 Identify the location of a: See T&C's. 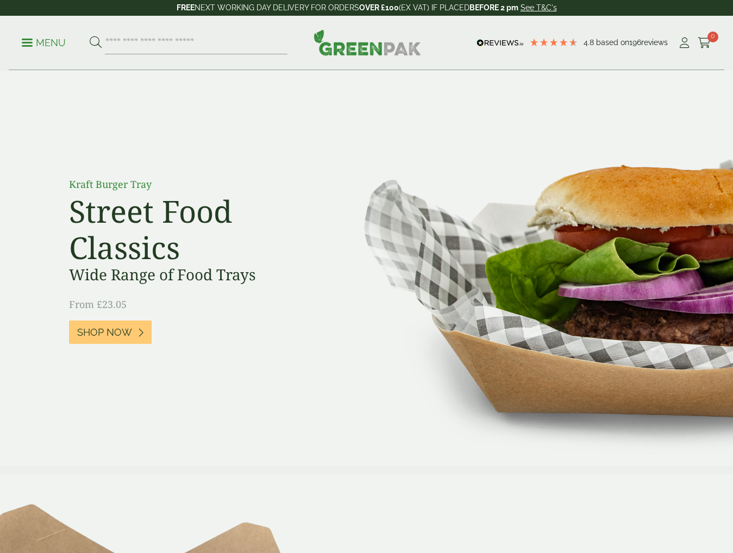
(538, 8).